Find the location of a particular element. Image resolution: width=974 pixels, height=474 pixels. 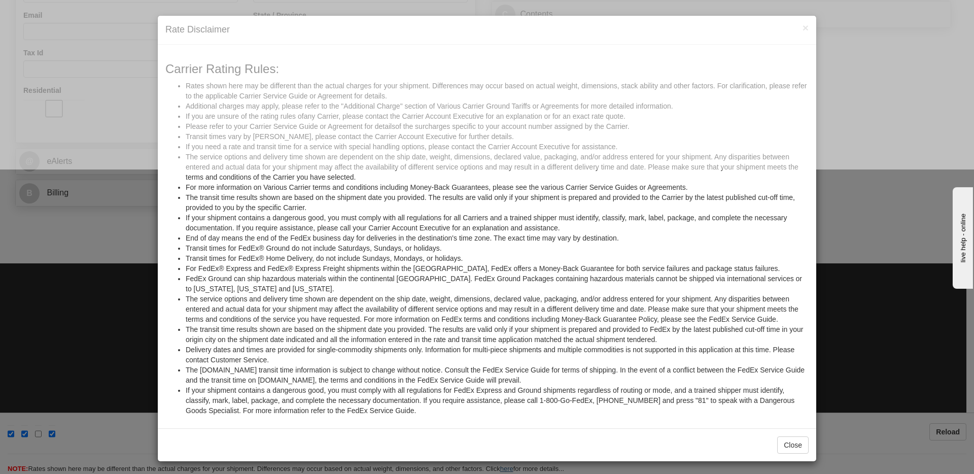

button: Close is located at coordinates (793, 445).